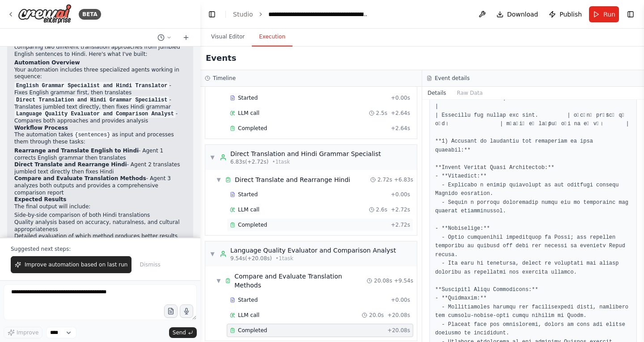 The height and width of the screenshot is (342, 644). What do you see at coordinates (100, 104) in the screenshot?
I see `li: - Translates jumbled text directly, then fixes Hindi grammar` at bounding box center [100, 104].